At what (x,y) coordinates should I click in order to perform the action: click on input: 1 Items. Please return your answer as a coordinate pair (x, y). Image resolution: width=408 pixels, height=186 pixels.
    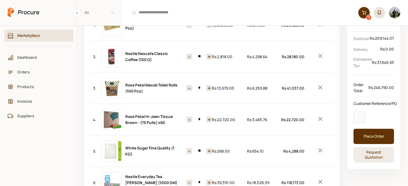
    Looking at the image, I should click on (199, 120).